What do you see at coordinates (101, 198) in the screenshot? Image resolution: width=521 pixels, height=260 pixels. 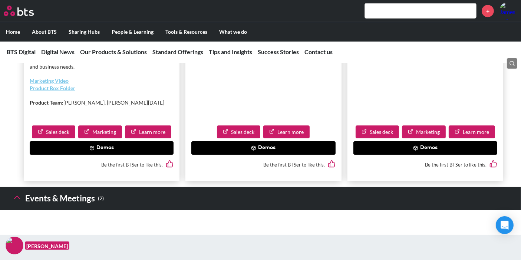 I see `small: ( 2 )` at bounding box center [101, 198].